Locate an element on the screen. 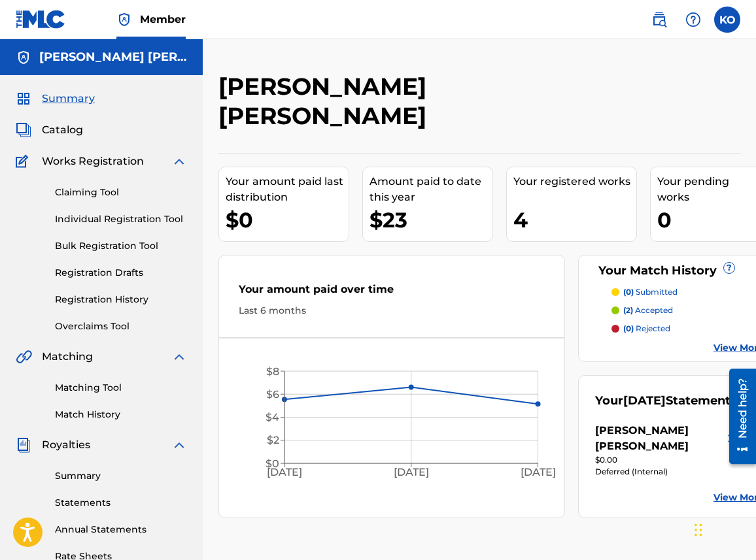 This screenshot has height=560, width=756. a: Overclaims Tool is located at coordinates (121, 327).